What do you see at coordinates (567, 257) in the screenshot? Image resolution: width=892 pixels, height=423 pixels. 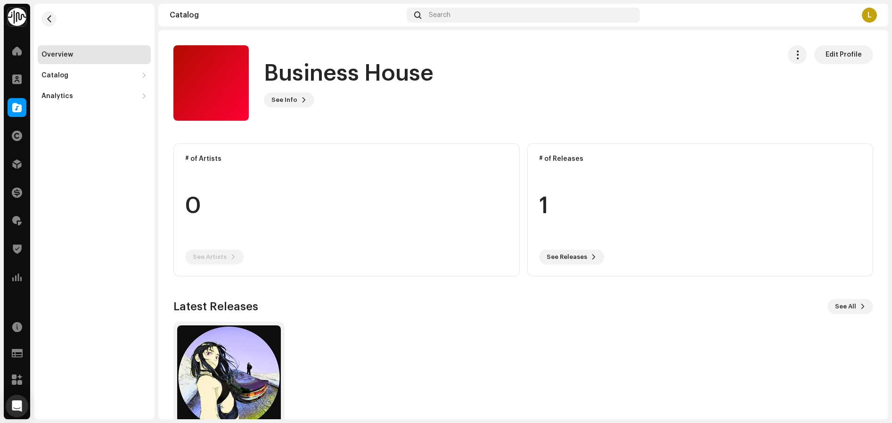 I see `span: See Releases` at bounding box center [567, 257].